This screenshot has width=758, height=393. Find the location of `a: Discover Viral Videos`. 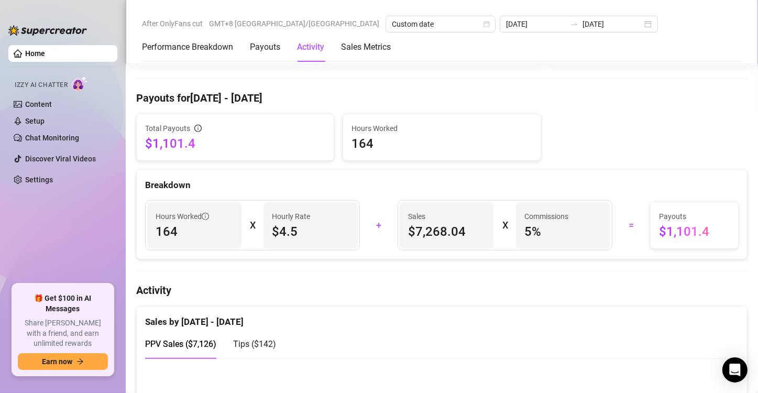

a: Discover Viral Videos is located at coordinates (60, 159).